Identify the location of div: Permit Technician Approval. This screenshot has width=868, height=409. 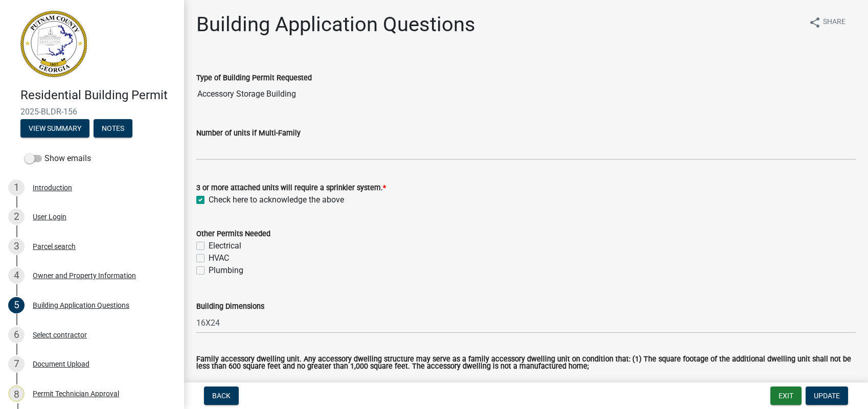
(76, 394).